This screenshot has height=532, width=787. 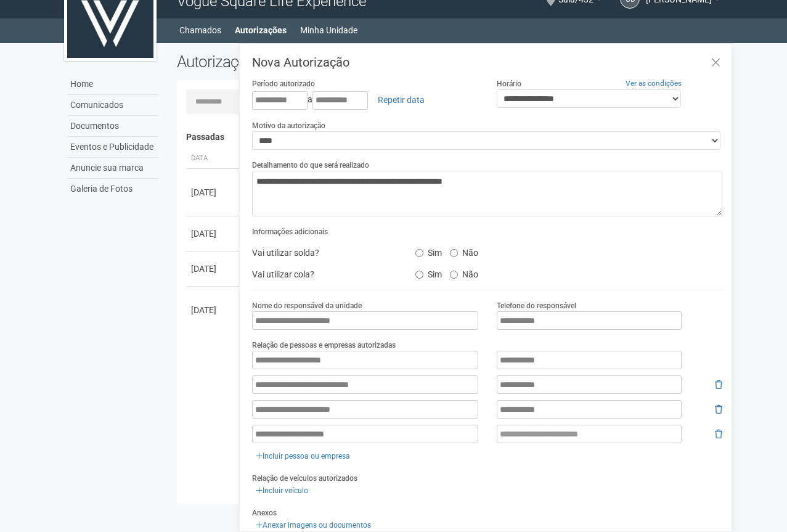 I want to click on div: a, so click(x=365, y=100).